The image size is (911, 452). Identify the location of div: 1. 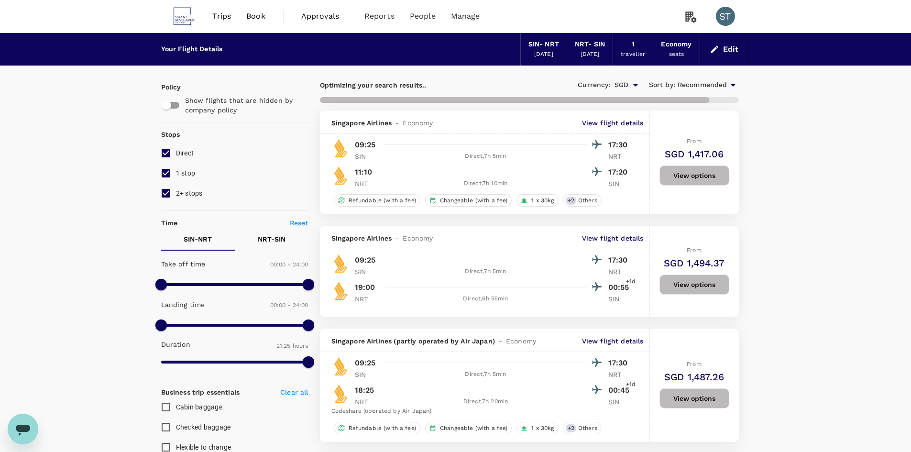
(633, 44).